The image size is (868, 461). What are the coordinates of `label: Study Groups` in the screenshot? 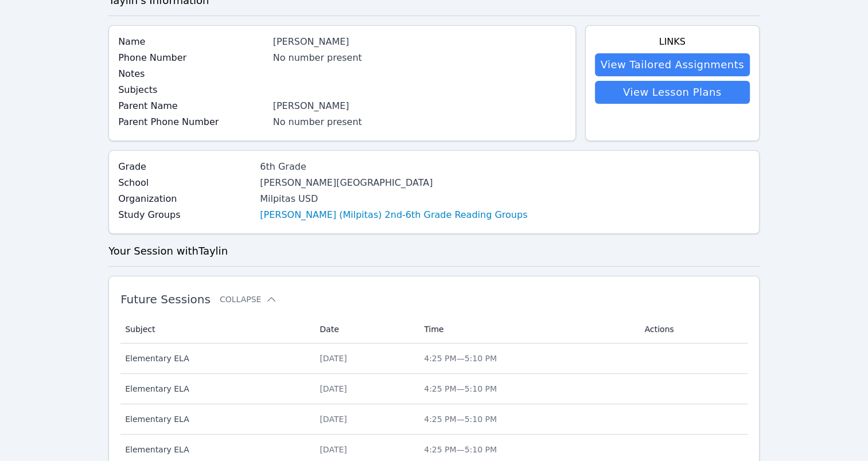 It's located at (185, 215).